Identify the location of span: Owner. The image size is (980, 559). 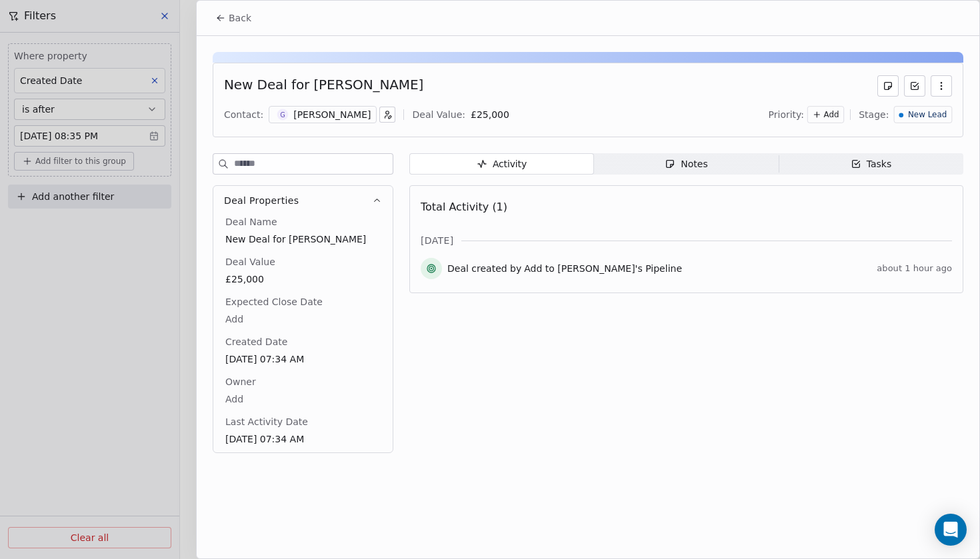
(241, 381).